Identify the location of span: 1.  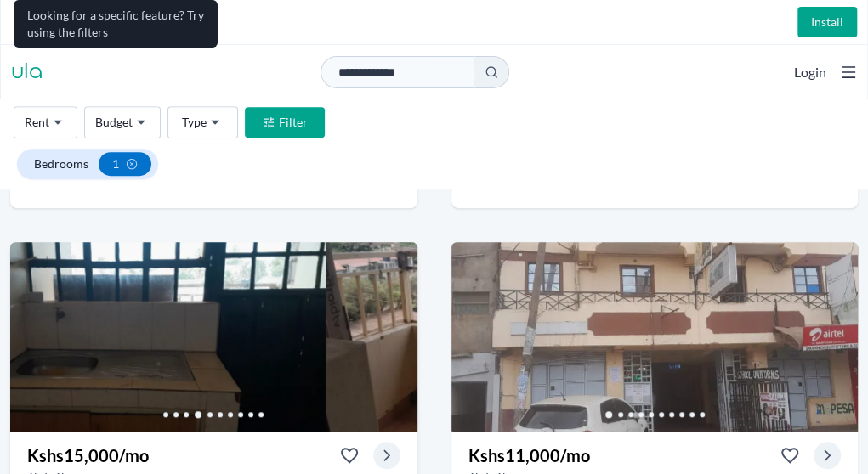
(115, 164).